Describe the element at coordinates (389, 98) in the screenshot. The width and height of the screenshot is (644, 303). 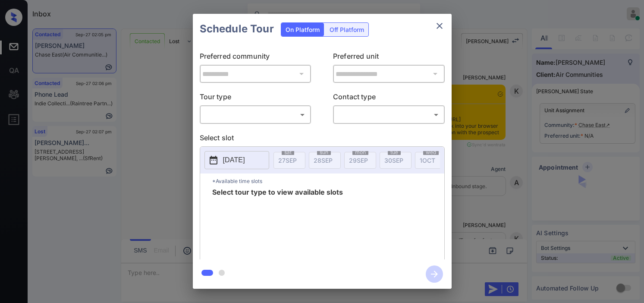
I see `p: Contact type` at that location.